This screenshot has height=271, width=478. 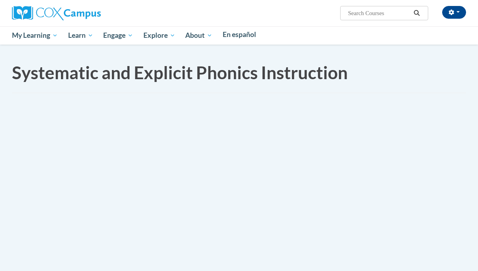 What do you see at coordinates (35, 35) in the screenshot?
I see `a: My Learning` at bounding box center [35, 35].